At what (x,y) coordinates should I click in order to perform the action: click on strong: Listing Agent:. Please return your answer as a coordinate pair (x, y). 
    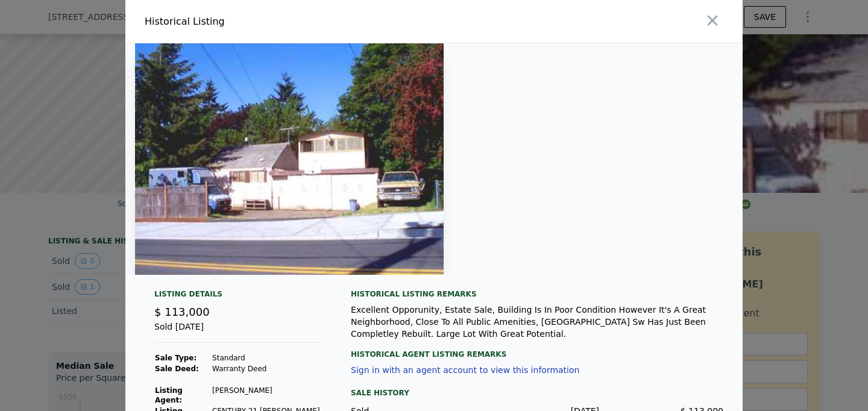
    Looking at the image, I should click on (169, 396).